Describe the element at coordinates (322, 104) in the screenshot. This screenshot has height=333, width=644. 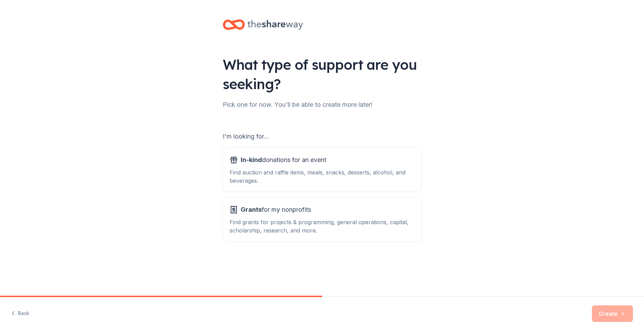
I see `div: Pick one for now. You'll be able to create more later!` at that location.